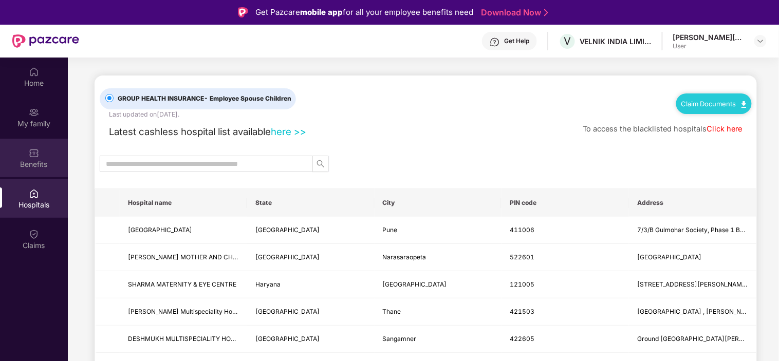 This screenshot has height=361, width=779. What do you see at coordinates (744, 104) in the screenshot?
I see `img: svg+xml;base64,PHN2ZyB4bWxucz0iaHR0cDovL3d3dy53My5vcmcvMjAwMC9zdmciIHdpZHRoPSIxMC40IiBoZWlnaHQ9Ij...` at bounding box center [744, 104].